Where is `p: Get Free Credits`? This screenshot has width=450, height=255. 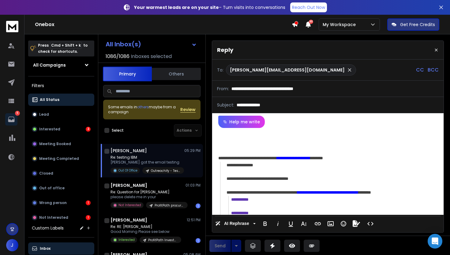 p: Get Free Credits is located at coordinates (418, 25).